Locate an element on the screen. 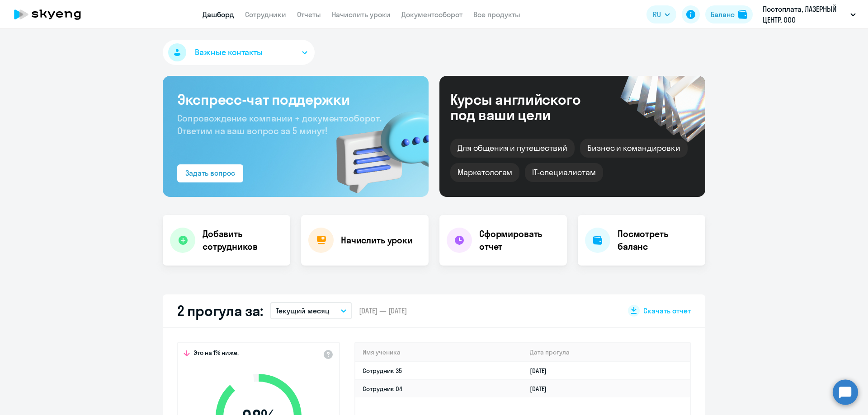  span: Это на 1% ниже, is located at coordinates (216, 354).